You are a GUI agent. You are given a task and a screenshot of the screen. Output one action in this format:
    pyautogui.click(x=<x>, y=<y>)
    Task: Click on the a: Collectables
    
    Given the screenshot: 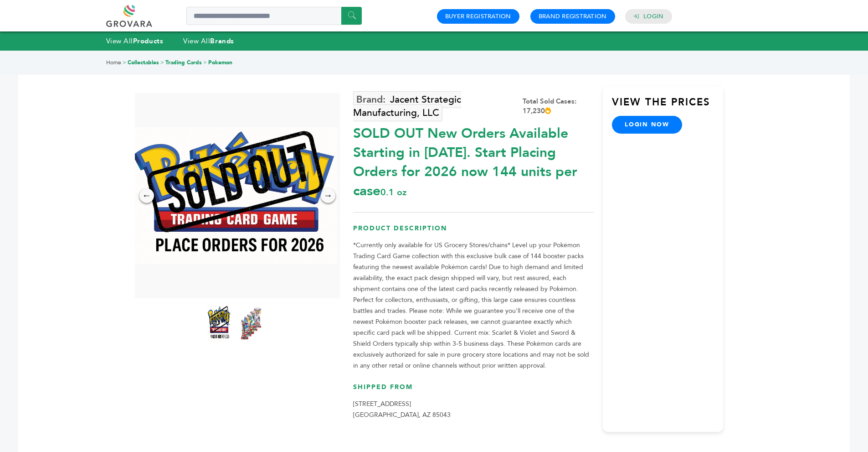 What is the action you would take?
    pyautogui.click(x=143, y=63)
    